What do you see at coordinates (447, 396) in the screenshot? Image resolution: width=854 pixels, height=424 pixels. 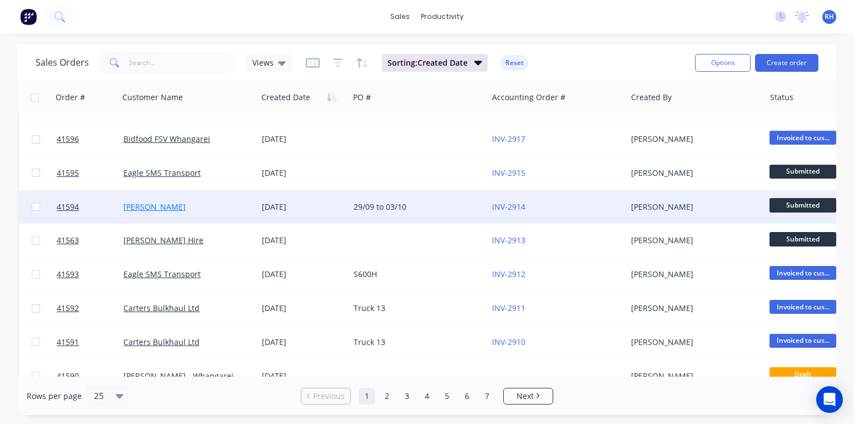 I see `a: Page 5` at bounding box center [447, 396].